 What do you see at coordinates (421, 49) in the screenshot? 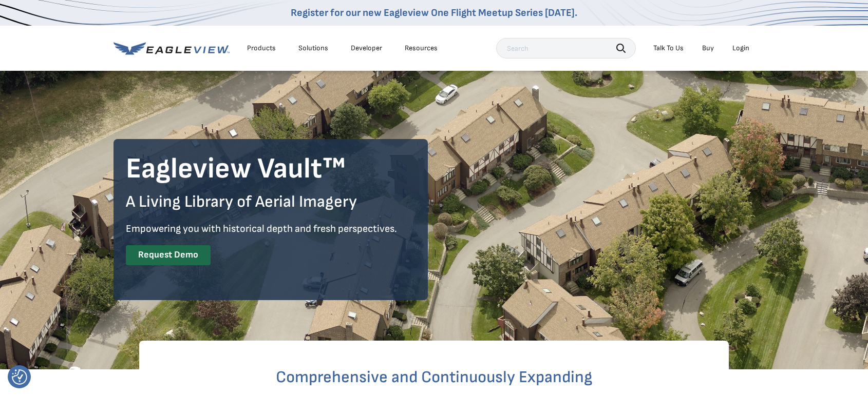
I see `div: Resources` at bounding box center [421, 49].